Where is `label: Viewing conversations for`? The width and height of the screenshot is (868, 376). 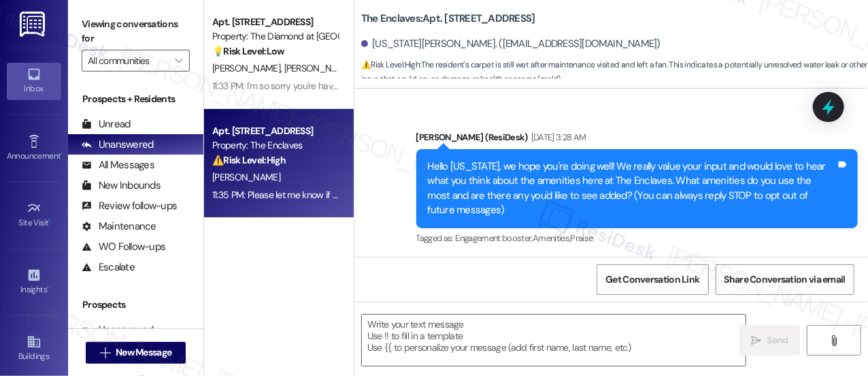 label: Viewing conversations for is located at coordinates (136, 31).